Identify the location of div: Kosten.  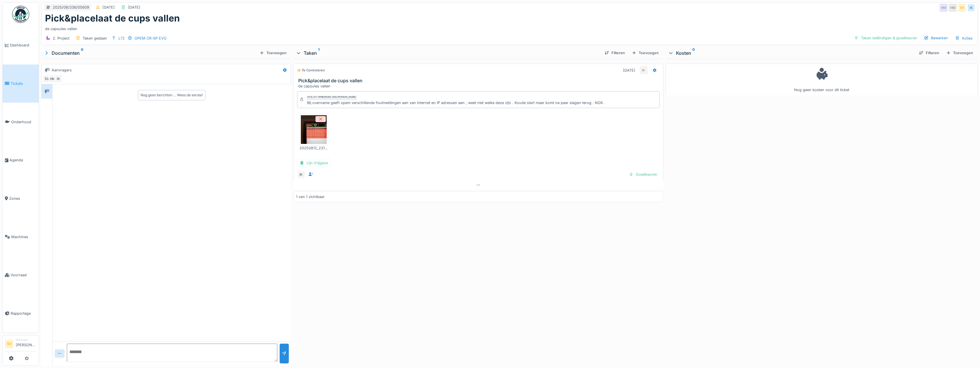
(791, 53).